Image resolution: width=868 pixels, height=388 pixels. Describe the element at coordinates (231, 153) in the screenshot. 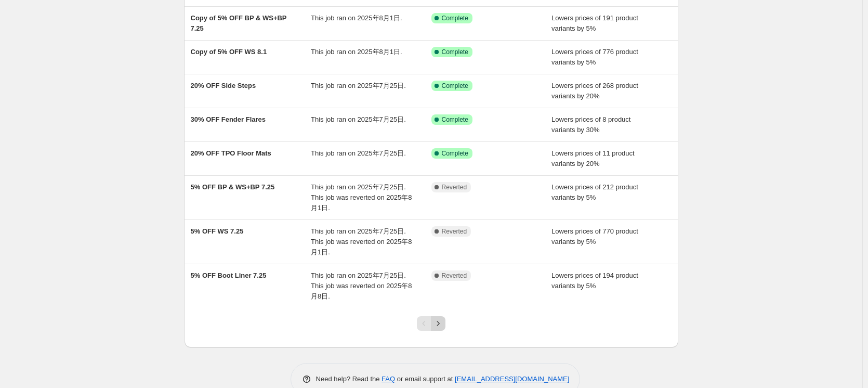

I see `span: 20% OFF TPO Floor Mats` at that location.